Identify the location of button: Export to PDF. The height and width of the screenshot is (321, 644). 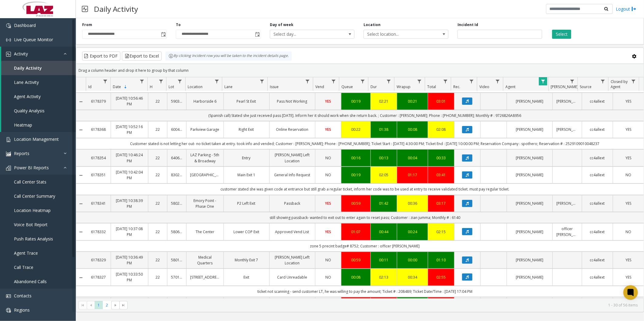
(101, 56).